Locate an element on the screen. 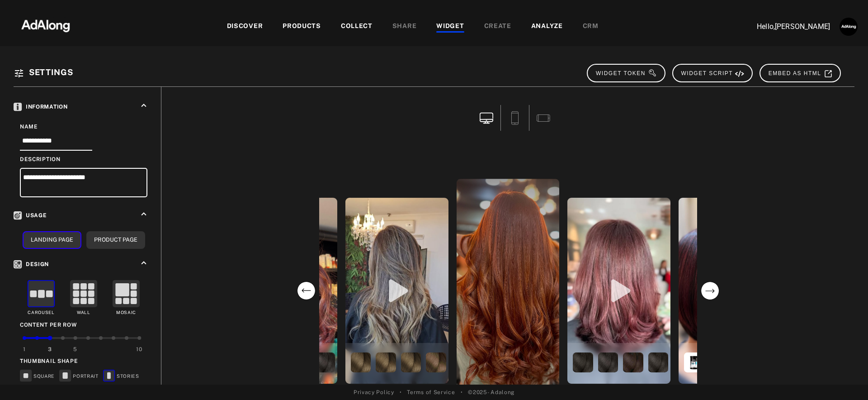 The height and width of the screenshot is (400, 868). button: WIDGET TOKEN is located at coordinates (626, 73).